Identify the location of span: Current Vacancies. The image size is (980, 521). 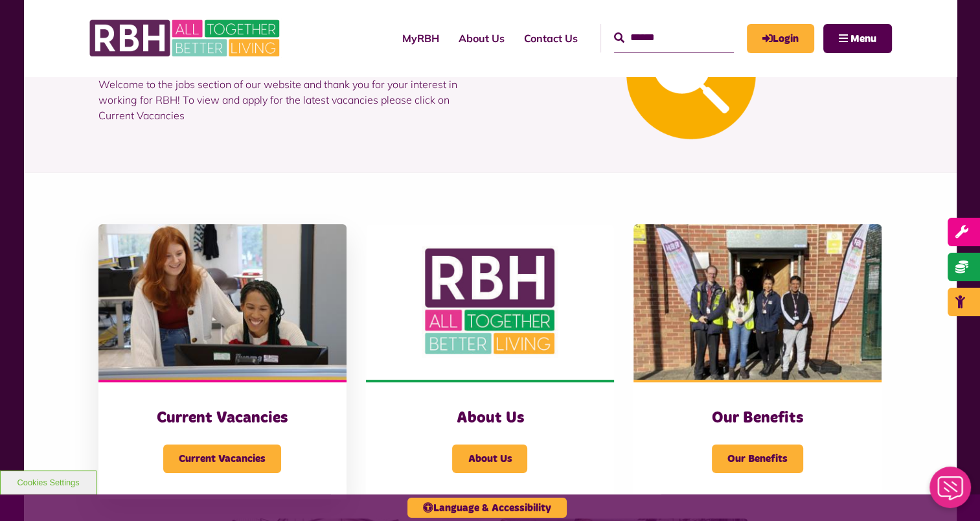
(222, 459).